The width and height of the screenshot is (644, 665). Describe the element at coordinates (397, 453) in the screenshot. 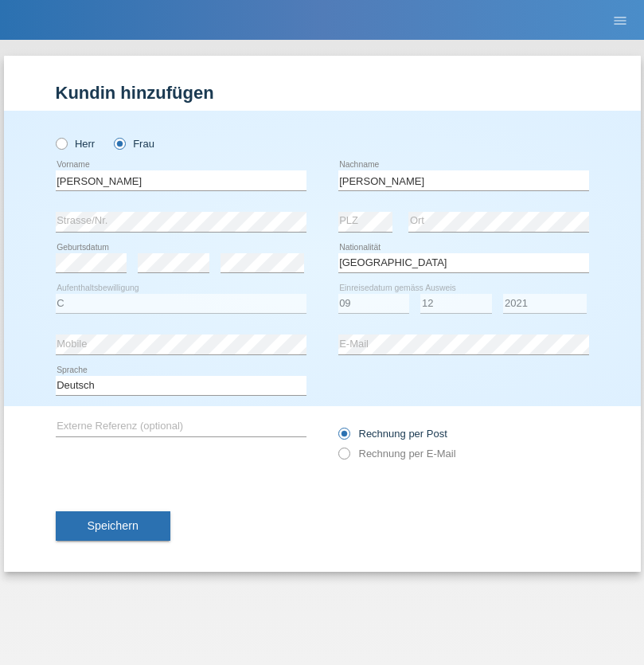

I see `label: Rechnung per E-Mail` at that location.